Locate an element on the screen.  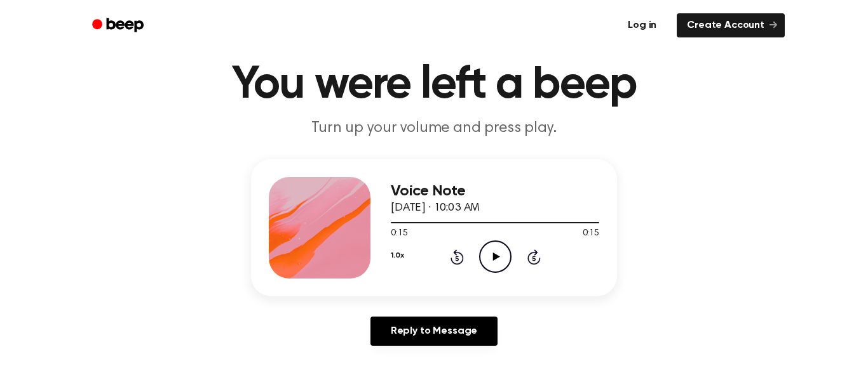
a: Beep is located at coordinates (118, 26).